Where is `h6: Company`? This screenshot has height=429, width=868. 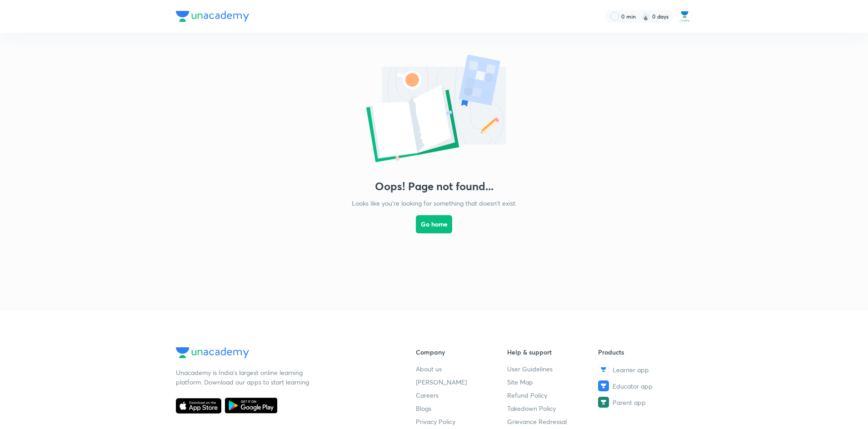
h6: Company is located at coordinates (462, 352).